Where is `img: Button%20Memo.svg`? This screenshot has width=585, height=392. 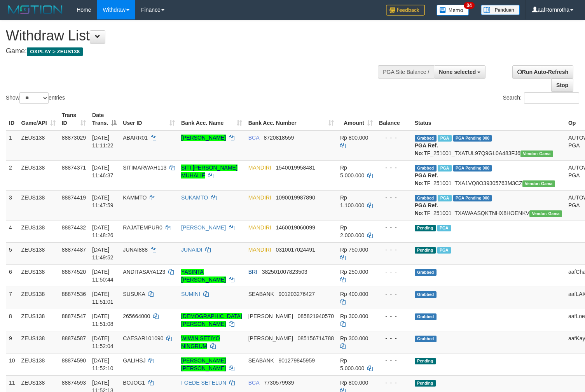
img: Button%20Memo.svg is located at coordinates (453, 10).